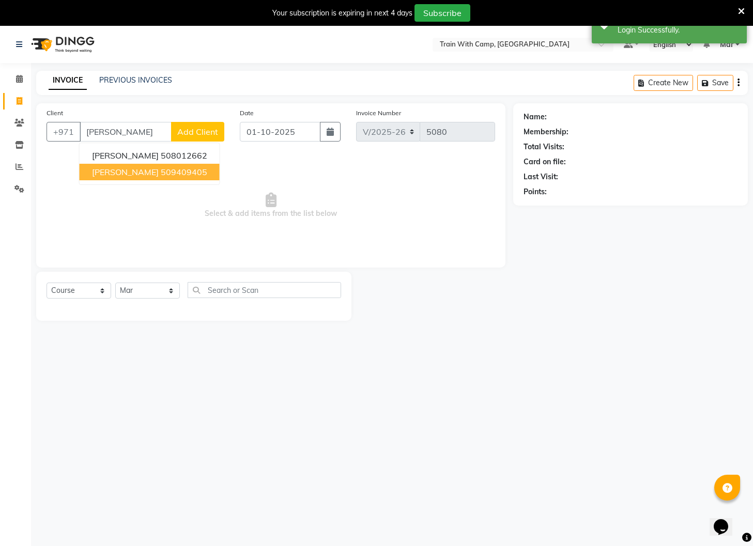 This screenshot has height=546, width=753. What do you see at coordinates (442, 13) in the screenshot?
I see `button: Subscribe` at bounding box center [442, 13].